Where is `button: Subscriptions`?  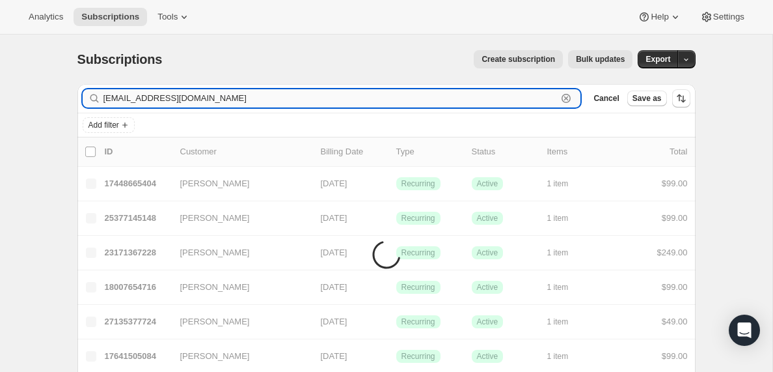
button: Subscriptions is located at coordinates (110, 17).